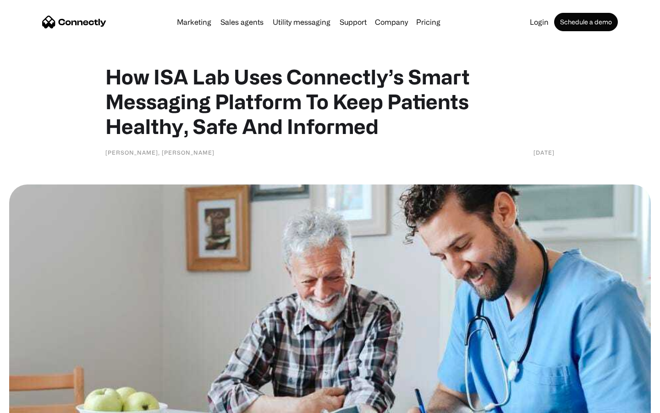 The width and height of the screenshot is (660, 413). What do you see at coordinates (32, 403) in the screenshot?
I see `aside: Language selected: English` at bounding box center [32, 403].